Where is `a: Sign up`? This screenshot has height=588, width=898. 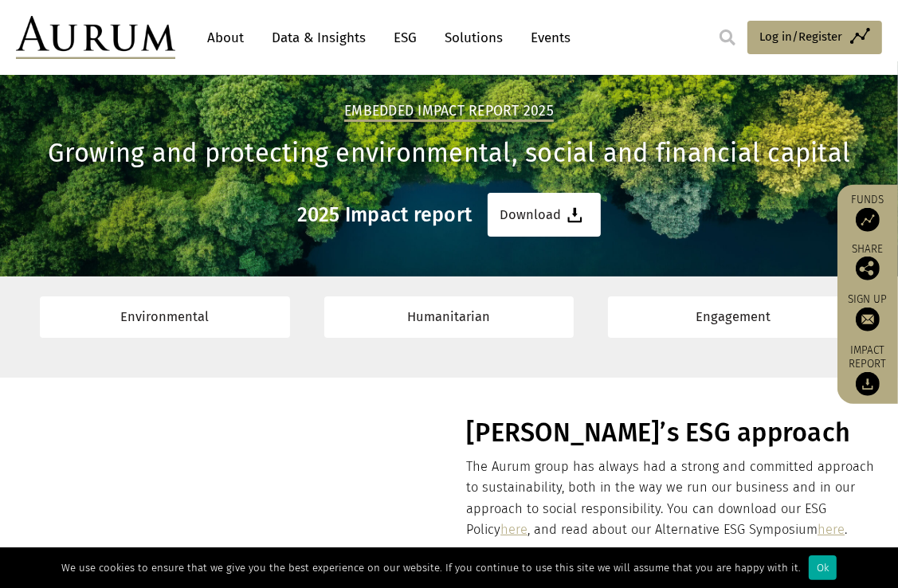 a: Sign up is located at coordinates (868, 312).